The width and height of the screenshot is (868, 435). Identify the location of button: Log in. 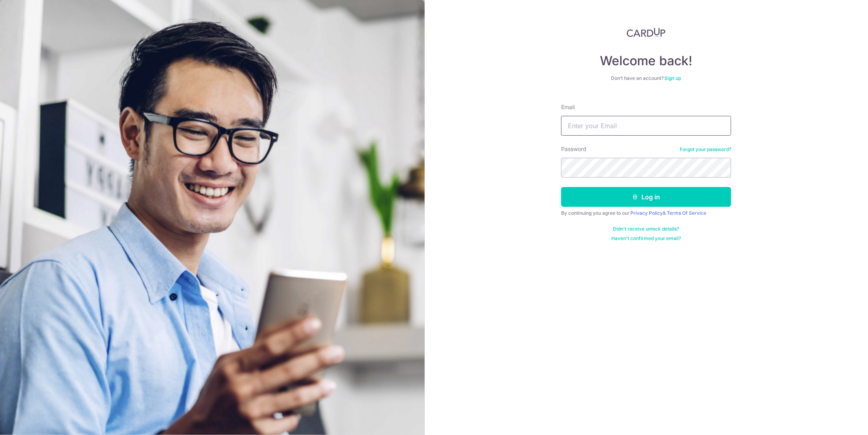
(646, 197).